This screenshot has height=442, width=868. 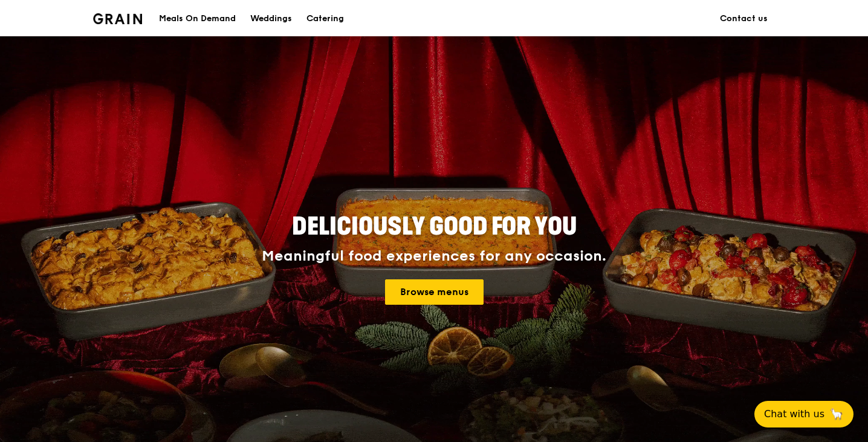 What do you see at coordinates (794, 414) in the screenshot?
I see `span: Chat with us` at bounding box center [794, 414].